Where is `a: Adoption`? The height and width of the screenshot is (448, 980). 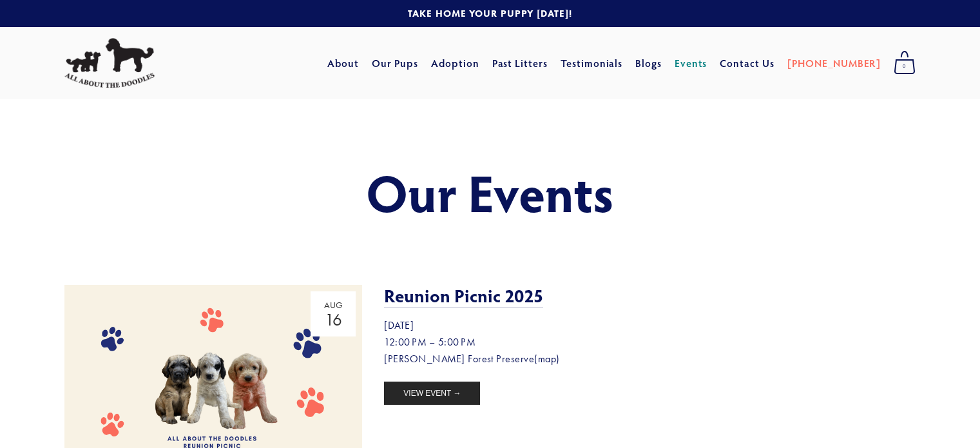
a: Adoption is located at coordinates (455, 63).